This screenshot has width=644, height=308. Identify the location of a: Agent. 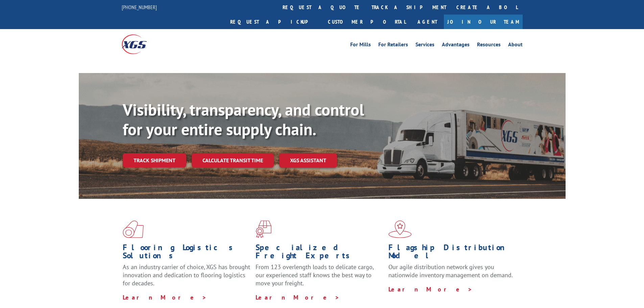
(427, 22).